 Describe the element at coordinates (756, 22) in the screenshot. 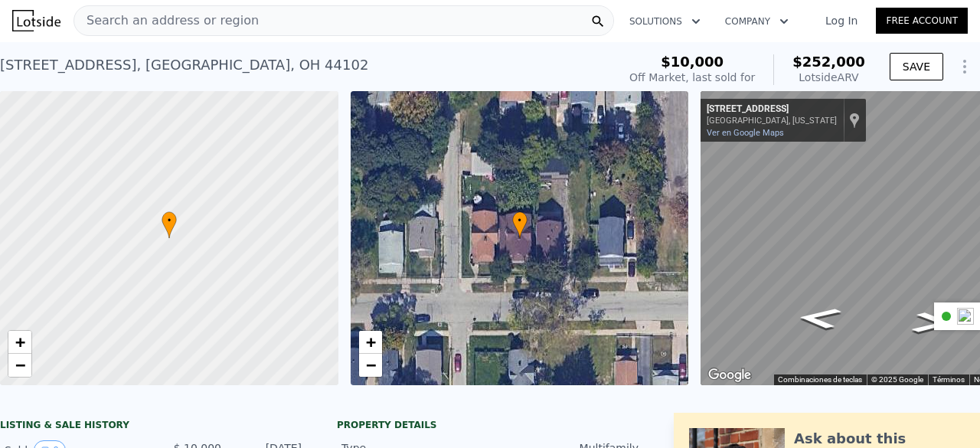

I see `button: Company` at that location.